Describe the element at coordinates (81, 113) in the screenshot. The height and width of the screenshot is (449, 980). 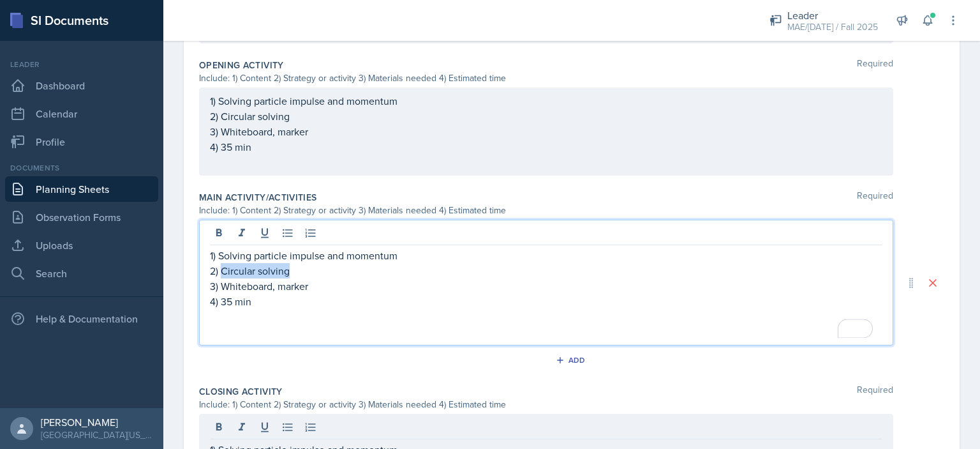
I see `a: Calendar` at that location.